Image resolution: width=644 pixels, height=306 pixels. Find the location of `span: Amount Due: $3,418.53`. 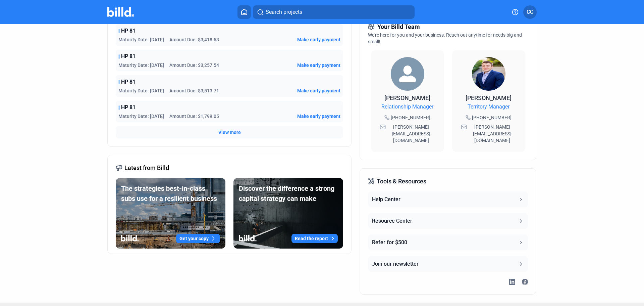

span: Amount Due: $3,418.53 is located at coordinates (194, 39).